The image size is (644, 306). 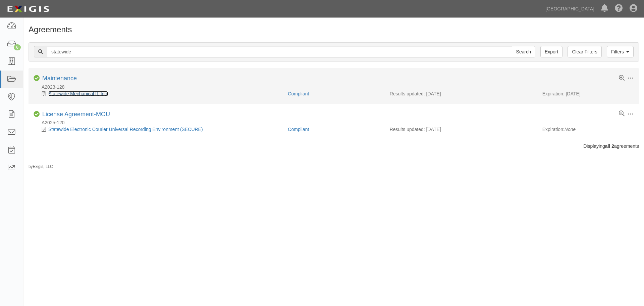 What do you see at coordinates (551, 52) in the screenshot?
I see `a: Export` at bounding box center [551, 52].